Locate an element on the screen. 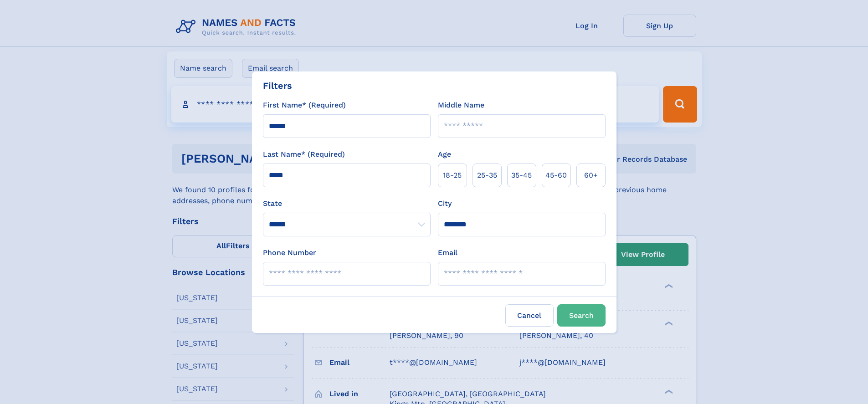  span: 25‑35 is located at coordinates (487, 175).